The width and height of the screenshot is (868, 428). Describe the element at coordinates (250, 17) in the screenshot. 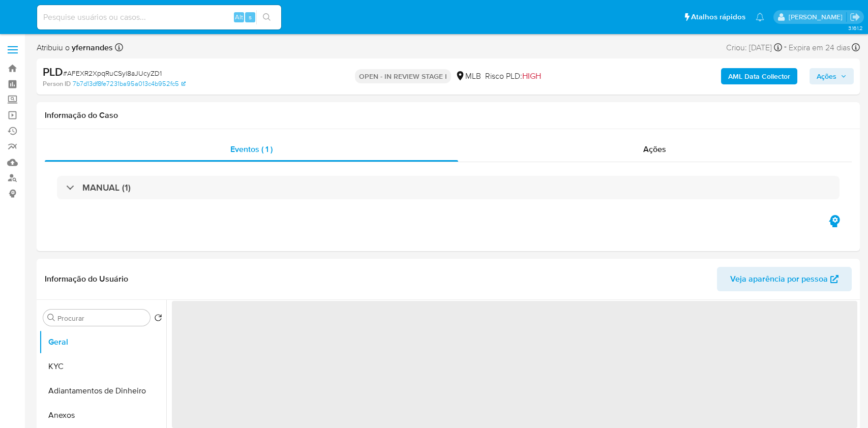

I see `span: s` at that location.